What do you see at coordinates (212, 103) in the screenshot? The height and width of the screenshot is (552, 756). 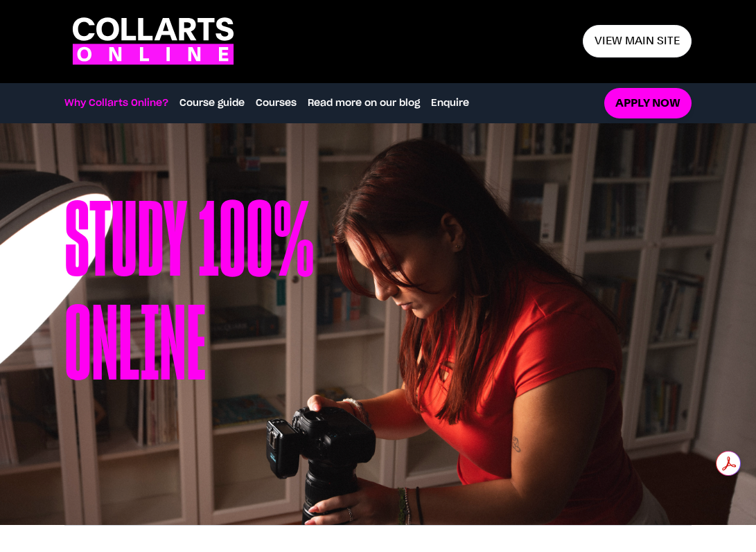 I see `a: Course guide` at bounding box center [212, 103].